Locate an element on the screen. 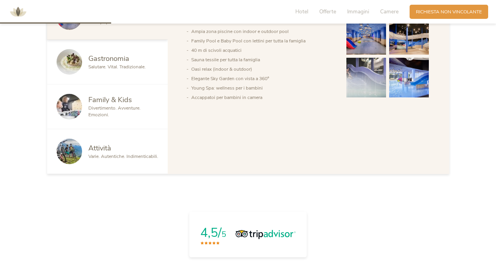 The image size is (496, 273). span: Family & Kids is located at coordinates (110, 99).